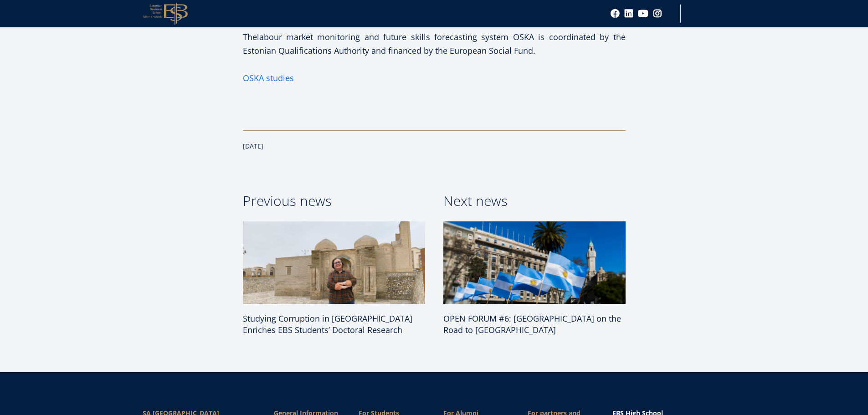 This screenshot has width=868, height=415. What do you see at coordinates (249, 37) in the screenshot?
I see `span: The` at bounding box center [249, 37].